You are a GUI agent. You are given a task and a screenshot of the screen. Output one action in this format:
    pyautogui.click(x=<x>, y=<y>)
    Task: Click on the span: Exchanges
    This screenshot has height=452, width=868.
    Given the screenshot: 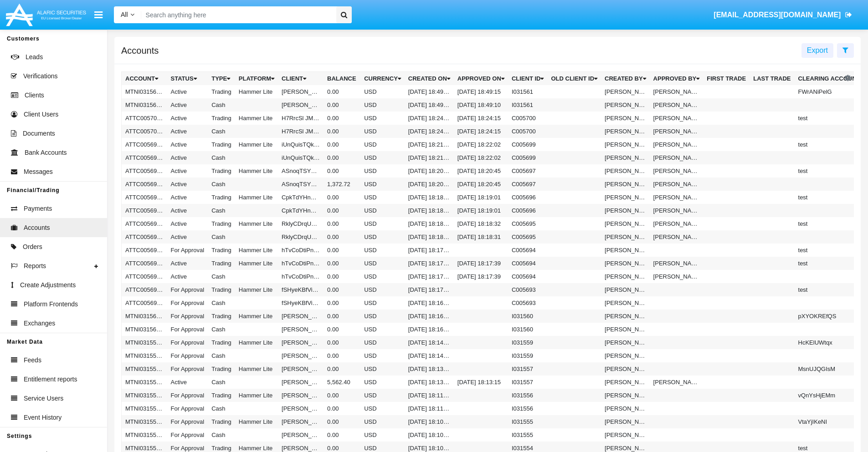 What is the action you would take?
    pyautogui.click(x=39, y=323)
    